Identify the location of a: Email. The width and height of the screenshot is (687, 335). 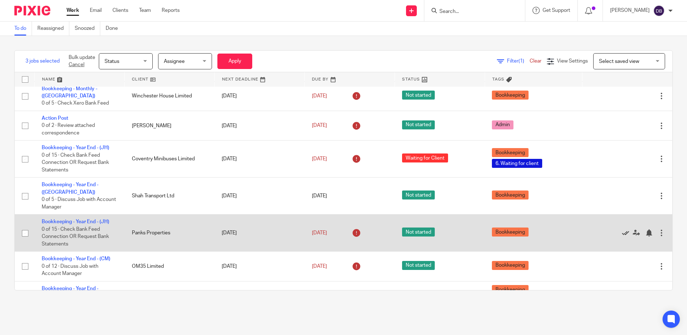
(96, 10).